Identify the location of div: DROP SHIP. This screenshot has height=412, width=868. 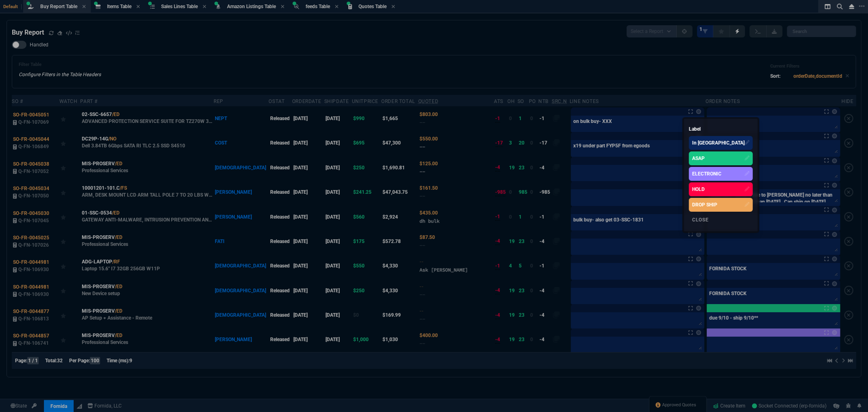
(705, 205).